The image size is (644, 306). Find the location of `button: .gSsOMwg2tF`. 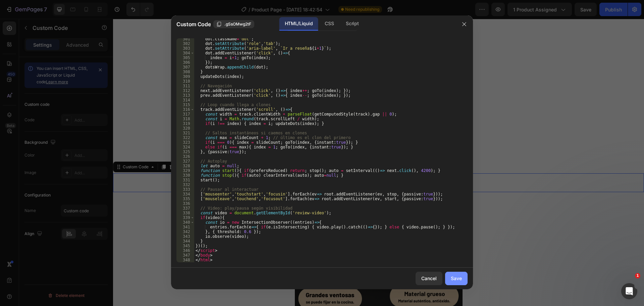

button: .gSsOMwg2tF is located at coordinates (234, 24).